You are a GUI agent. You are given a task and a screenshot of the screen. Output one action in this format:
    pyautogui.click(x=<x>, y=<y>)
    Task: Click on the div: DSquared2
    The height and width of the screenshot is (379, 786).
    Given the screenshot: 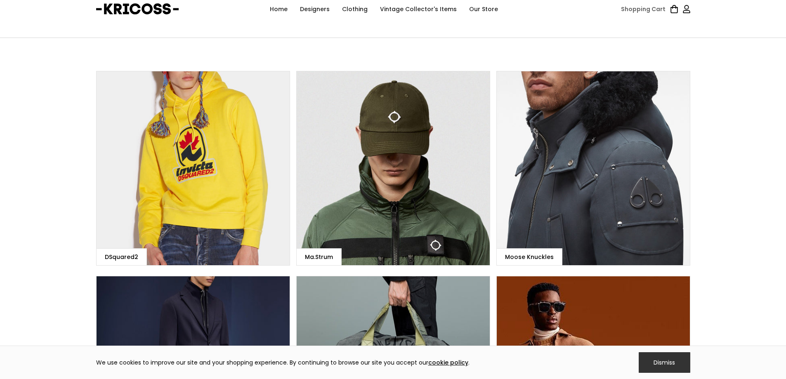 What is the action you would take?
    pyautogui.click(x=121, y=257)
    